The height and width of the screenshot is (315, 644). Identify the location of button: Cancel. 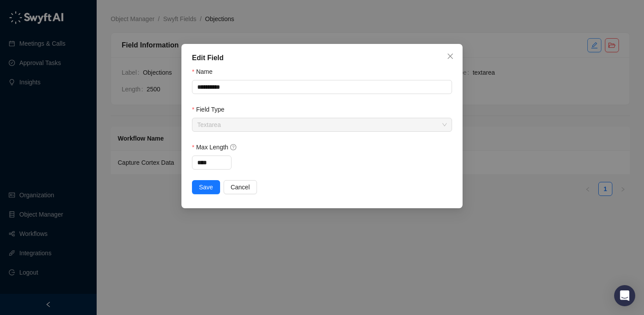
(240, 187).